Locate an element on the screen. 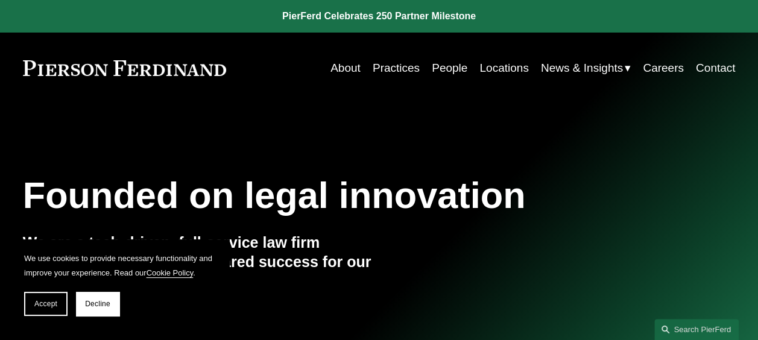 The width and height of the screenshot is (758, 340). span: Accept is located at coordinates (46, 304).